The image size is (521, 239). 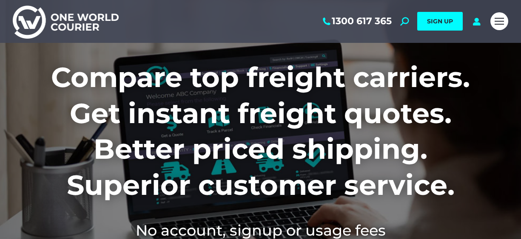 What do you see at coordinates (260, 131) in the screenshot?
I see `h1: Compare top freight carriers. Get instant freight quotes. Better priced shipping. Superior custom...` at bounding box center [260, 131].